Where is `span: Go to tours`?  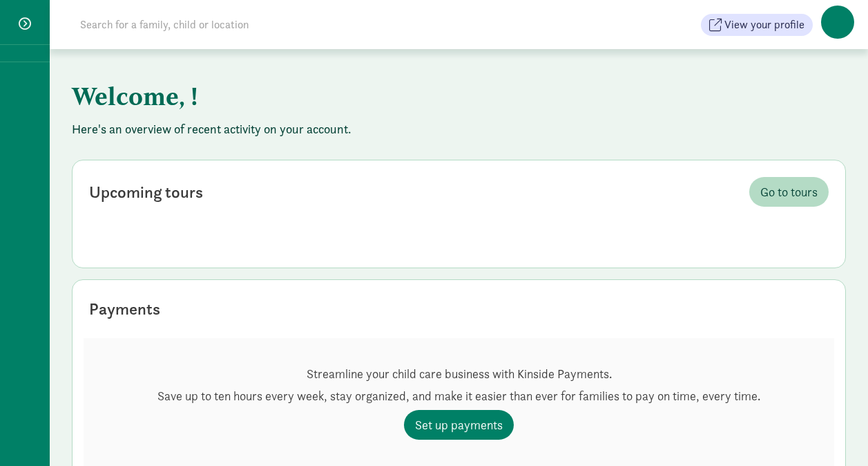 span: Go to tours is located at coordinates (788, 191).